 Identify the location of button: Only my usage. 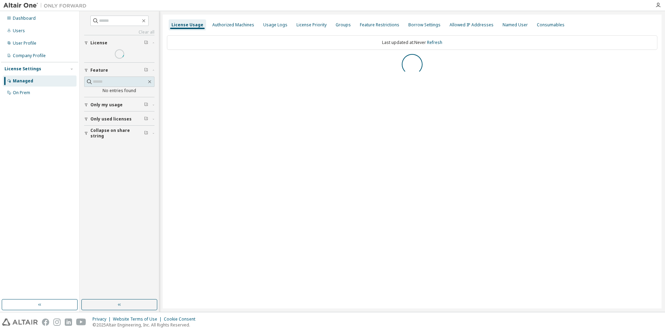
(119, 105).